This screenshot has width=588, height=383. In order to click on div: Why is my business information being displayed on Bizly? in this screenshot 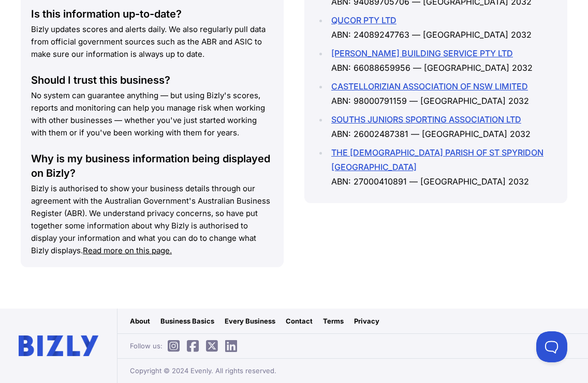, I will do `click(152, 166)`.